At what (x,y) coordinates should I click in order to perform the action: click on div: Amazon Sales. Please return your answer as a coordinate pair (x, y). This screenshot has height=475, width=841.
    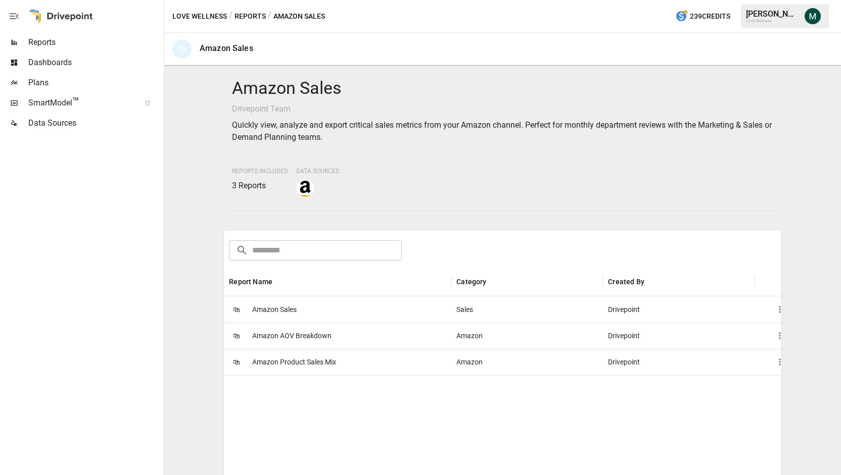
    Looking at the image, I should click on (226, 48).